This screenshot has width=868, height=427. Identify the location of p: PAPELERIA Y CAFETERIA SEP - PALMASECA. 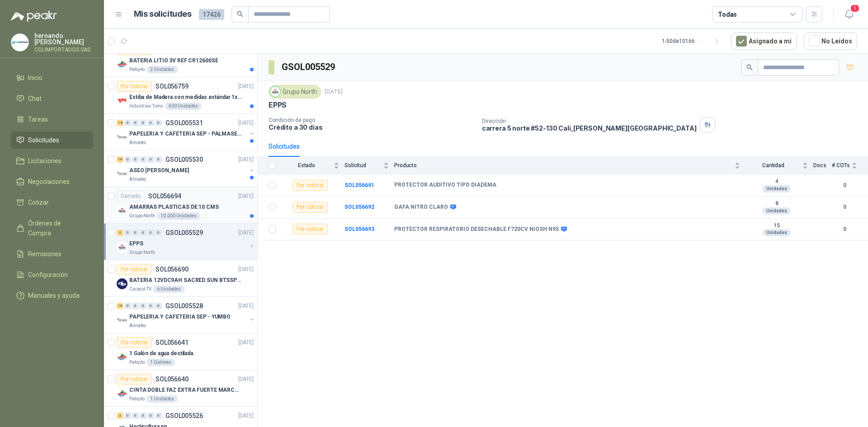
(185, 134).